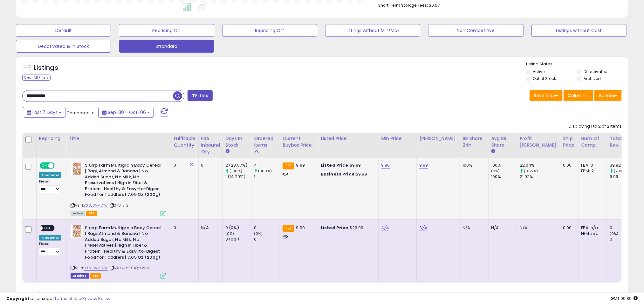  Describe the element at coordinates (95, 276) in the screenshot. I see `span: FBA` at that location.